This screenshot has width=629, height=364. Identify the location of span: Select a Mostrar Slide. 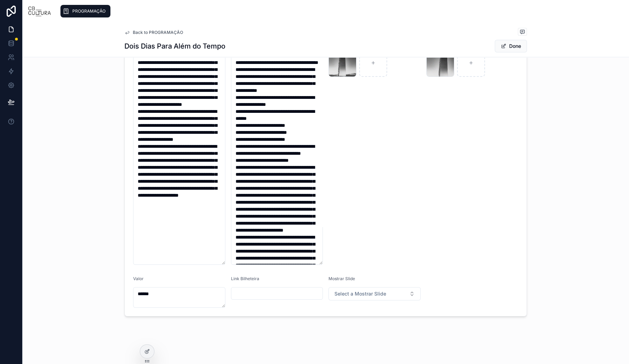
(361, 294).